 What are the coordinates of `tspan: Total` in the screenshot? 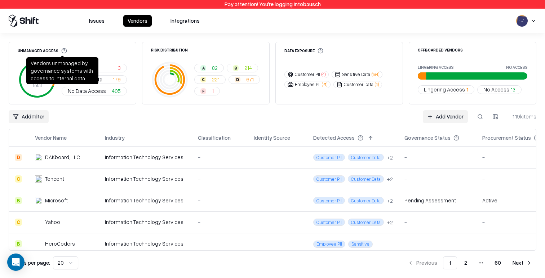 It's located at (37, 85).